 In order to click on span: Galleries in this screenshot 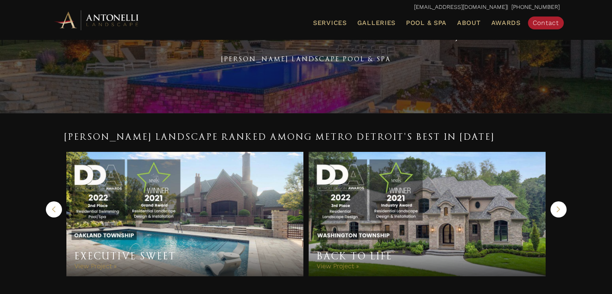, I will do `click(376, 23)`.